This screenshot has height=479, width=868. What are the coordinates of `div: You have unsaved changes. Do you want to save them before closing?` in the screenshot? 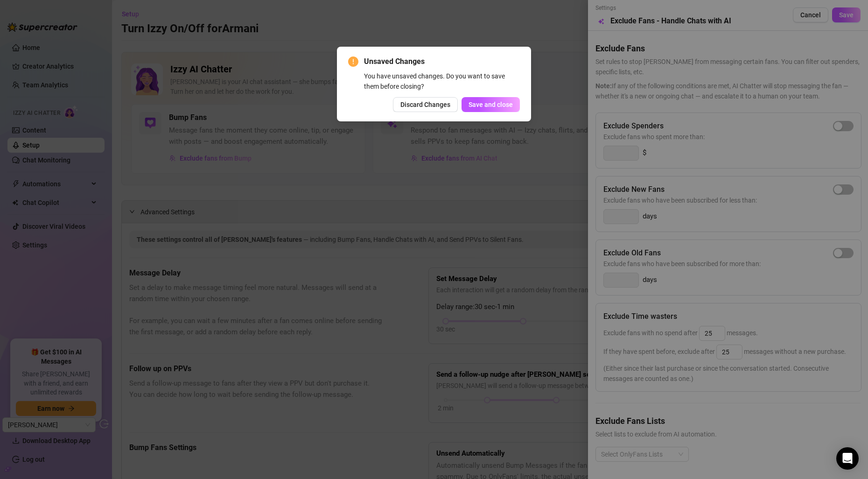 It's located at (442, 81).